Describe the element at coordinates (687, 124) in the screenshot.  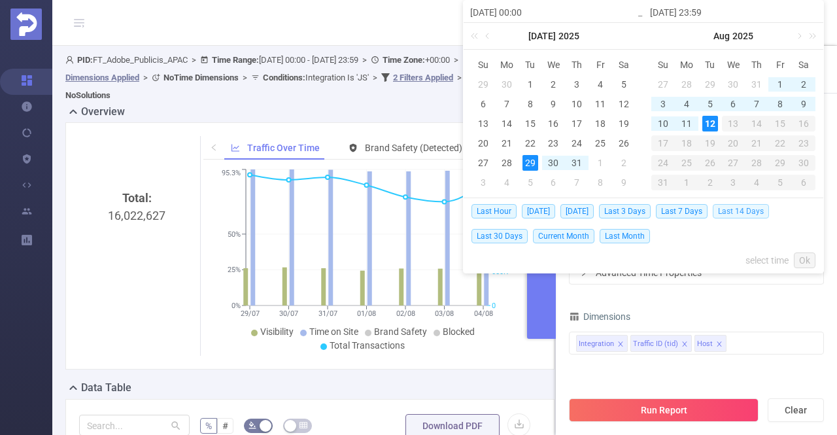
I see `td: August 11, 2025` at that location.